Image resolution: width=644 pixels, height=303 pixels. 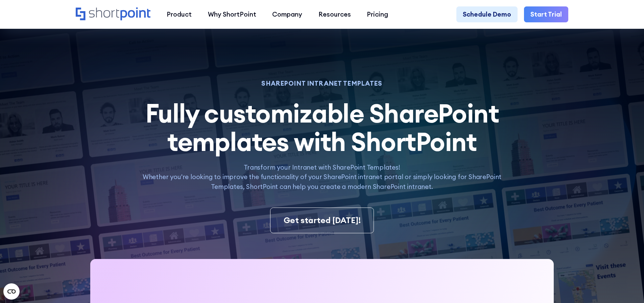 I want to click on span: Fully customizable SharePoint templates with ShortPoint, so click(x=322, y=127).